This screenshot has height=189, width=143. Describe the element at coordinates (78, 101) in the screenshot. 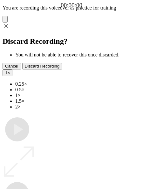

I see `li: 1.5×` at that location.